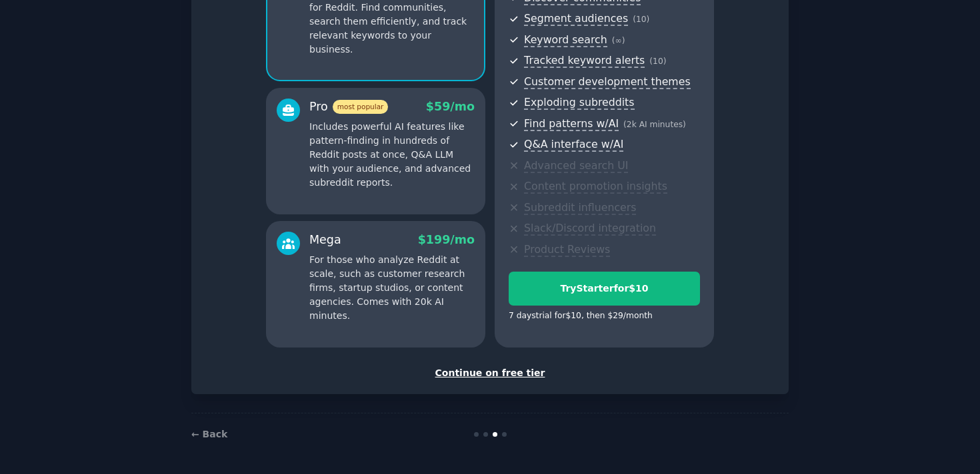  What do you see at coordinates (490, 373) in the screenshot?
I see `div: Continue on free tier` at bounding box center [490, 373].